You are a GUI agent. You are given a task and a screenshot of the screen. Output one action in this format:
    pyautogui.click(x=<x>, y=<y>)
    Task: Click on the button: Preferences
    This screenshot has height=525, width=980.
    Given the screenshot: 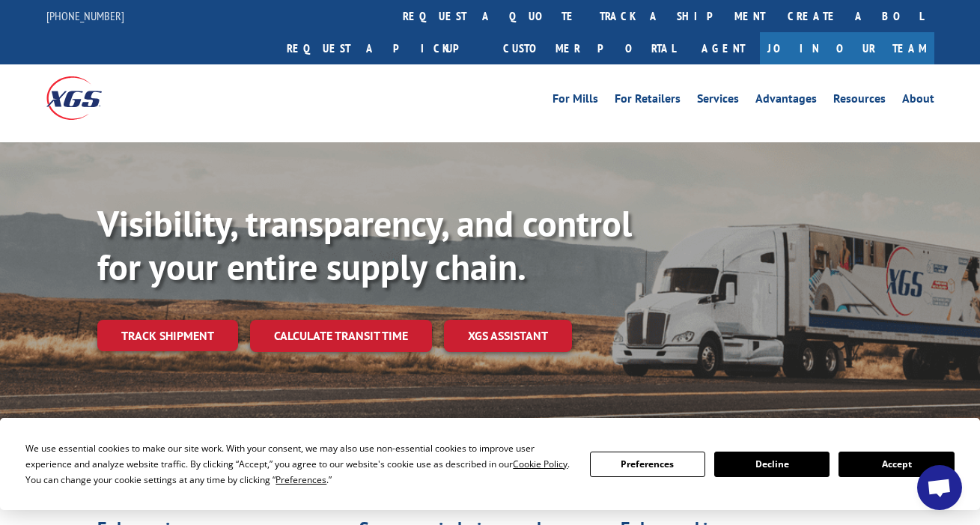 What is the action you would take?
    pyautogui.click(x=648, y=464)
    